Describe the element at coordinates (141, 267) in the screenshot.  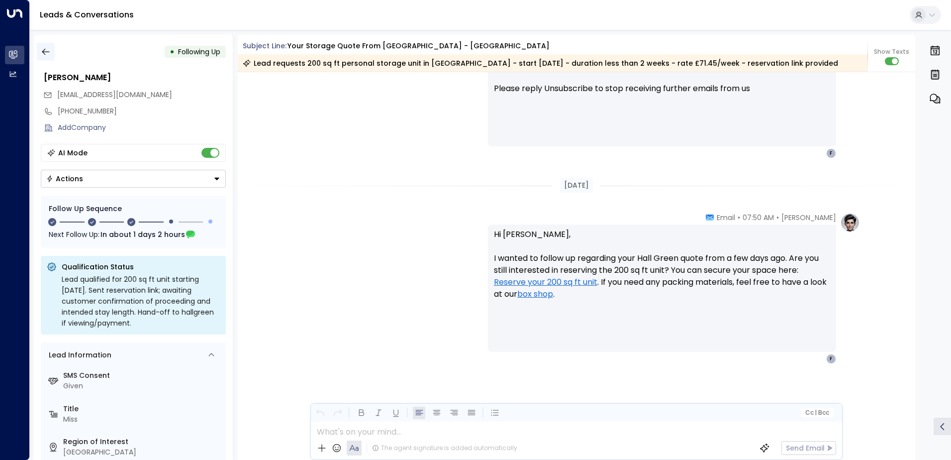
I see `p: Qualification Status` at that location.